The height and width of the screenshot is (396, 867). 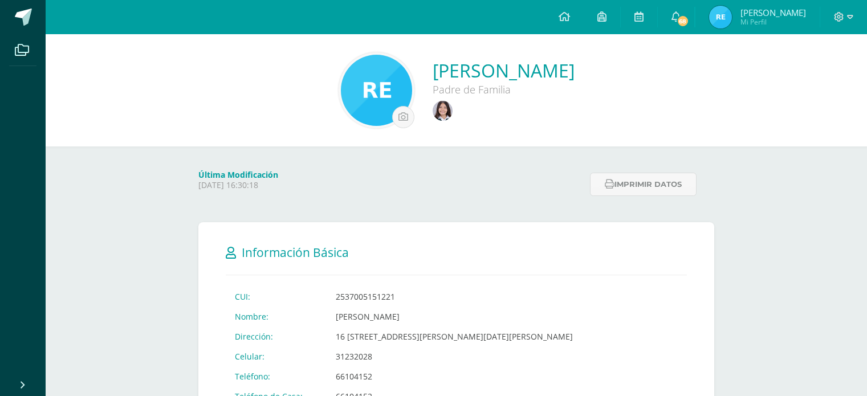 What do you see at coordinates (295, 253) in the screenshot?
I see `span: Información Básica` at bounding box center [295, 253].